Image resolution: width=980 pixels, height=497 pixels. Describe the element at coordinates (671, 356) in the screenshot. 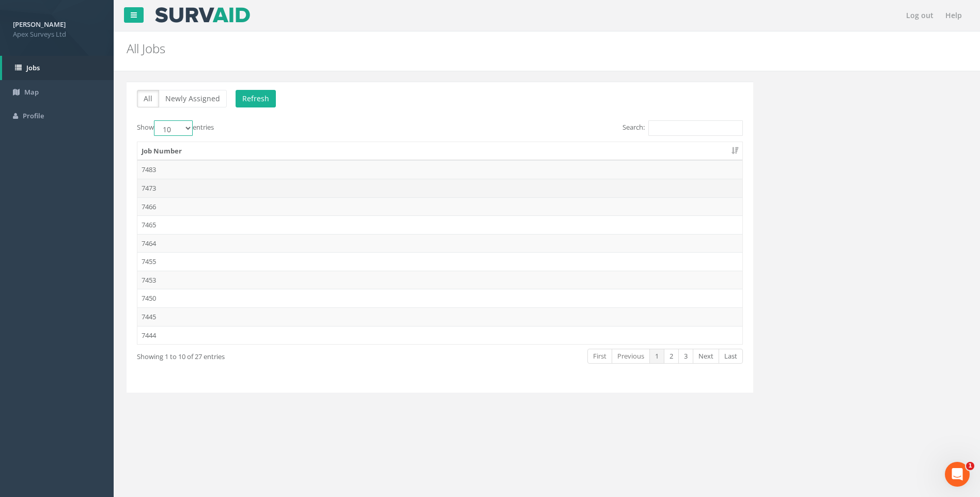

I see `a: 2` at that location.